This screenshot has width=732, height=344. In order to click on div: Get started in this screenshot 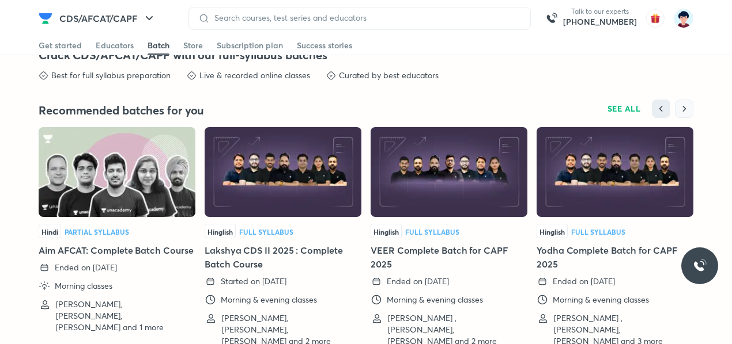, I will do `click(60, 46)`.